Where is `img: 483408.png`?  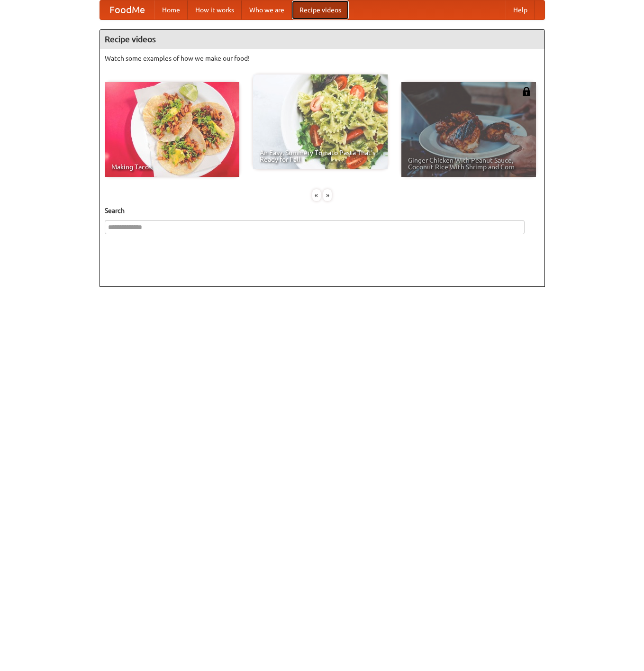 img: 483408.png is located at coordinates (527, 92).